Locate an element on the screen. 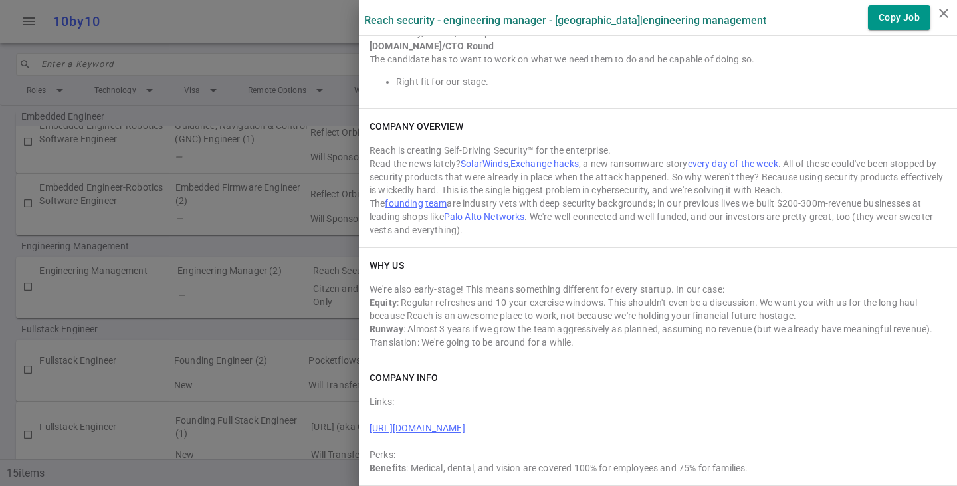 Image resolution: width=957 pixels, height=486 pixels. div: : Regular refreshes and 10-year exercise windows. This shouldn't even be a discussion. We want yo... is located at coordinates (658, 309).